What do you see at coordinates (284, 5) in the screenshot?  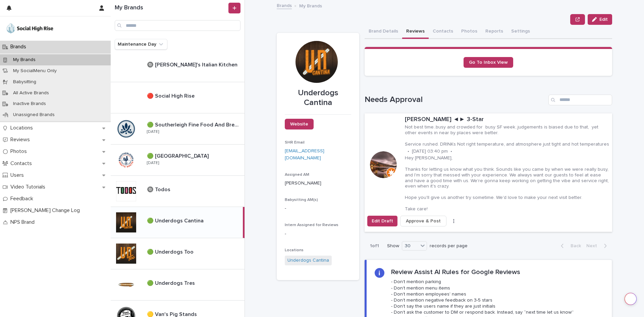 I see `a: Brands` at bounding box center [284, 5].